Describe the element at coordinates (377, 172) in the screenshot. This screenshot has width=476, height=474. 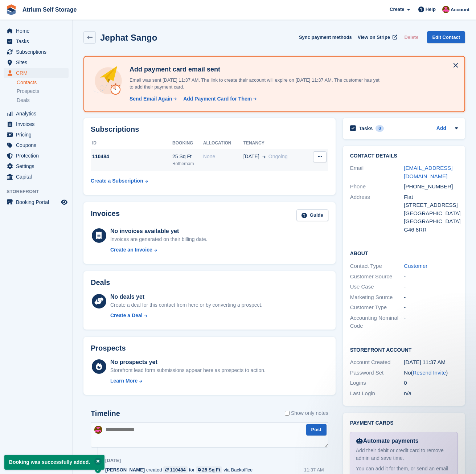
I see `div: Email` at that location.